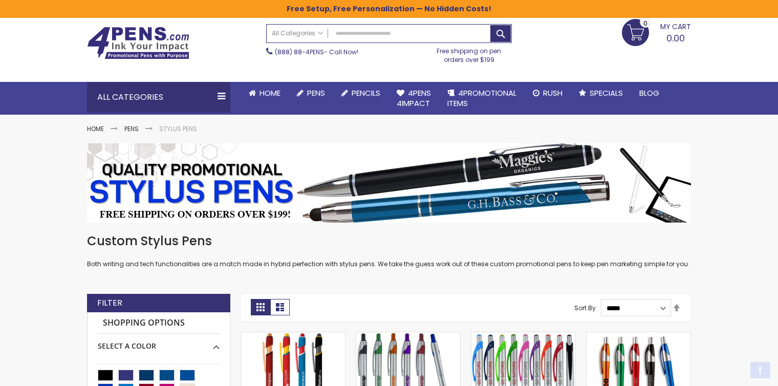 The width and height of the screenshot is (778, 386). What do you see at coordinates (553, 93) in the screenshot?
I see `span: Rush` at bounding box center [553, 93].